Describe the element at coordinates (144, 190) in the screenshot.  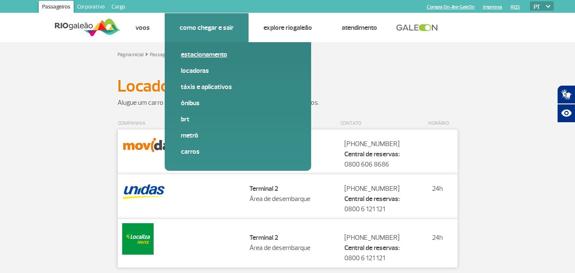
I see `img: Unidas` at that location.